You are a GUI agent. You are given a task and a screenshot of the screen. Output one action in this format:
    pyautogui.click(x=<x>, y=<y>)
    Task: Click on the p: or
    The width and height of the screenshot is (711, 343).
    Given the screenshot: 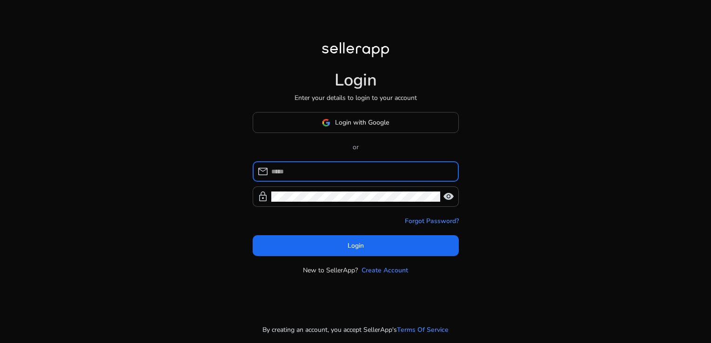 What is the action you would take?
    pyautogui.click(x=355, y=147)
    